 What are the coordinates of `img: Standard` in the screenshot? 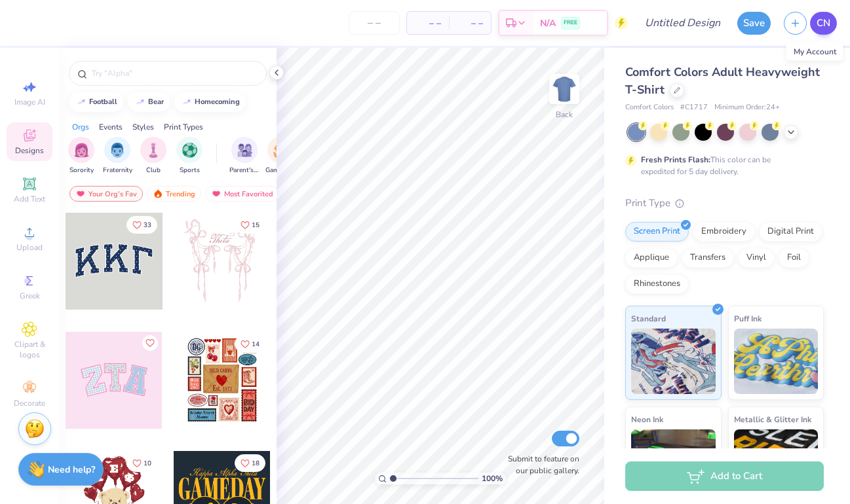 It's located at (673, 362).